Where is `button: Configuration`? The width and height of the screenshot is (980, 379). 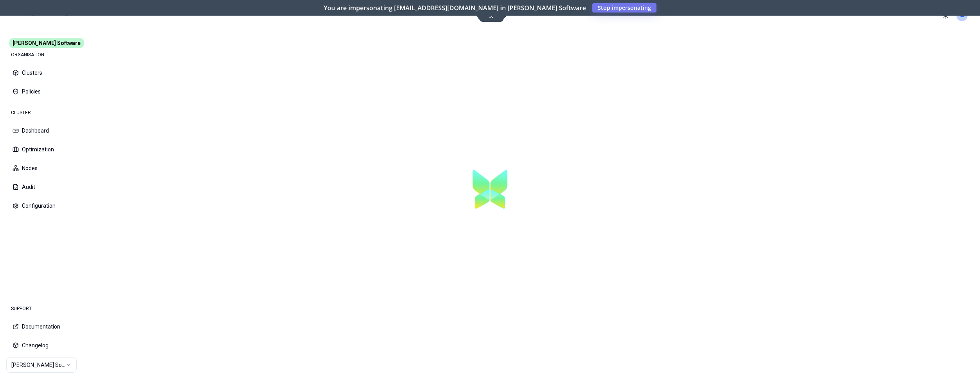
button: Configuration is located at coordinates (47, 206).